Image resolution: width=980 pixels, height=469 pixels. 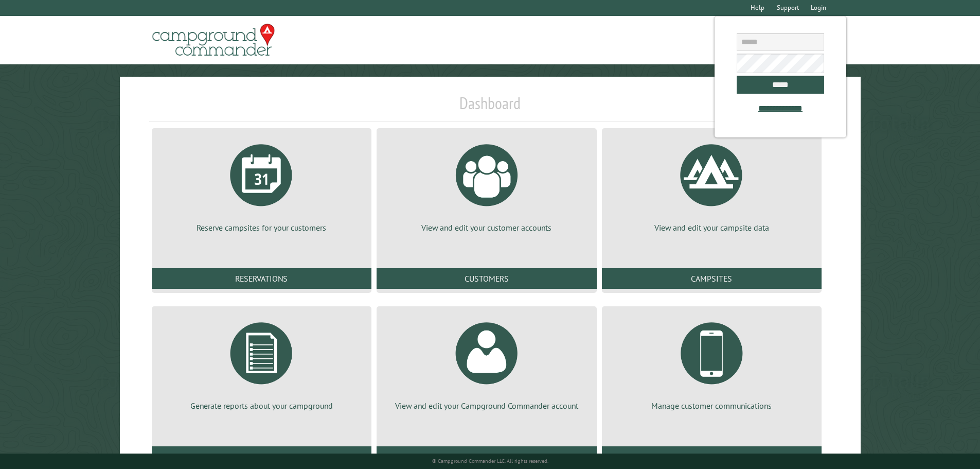 What do you see at coordinates (712, 456) in the screenshot?
I see `a: Communications` at bounding box center [712, 456].